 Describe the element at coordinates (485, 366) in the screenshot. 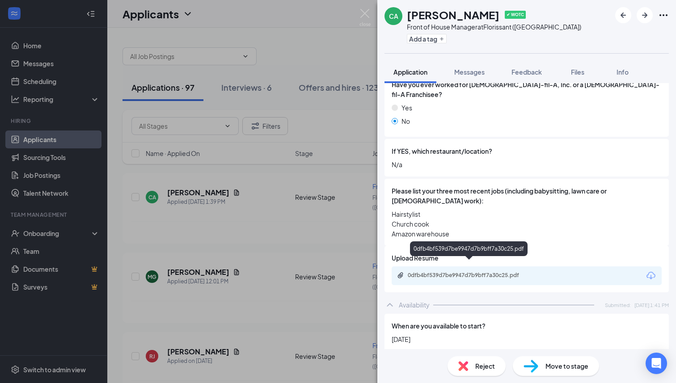

I see `span: Reject` at that location.